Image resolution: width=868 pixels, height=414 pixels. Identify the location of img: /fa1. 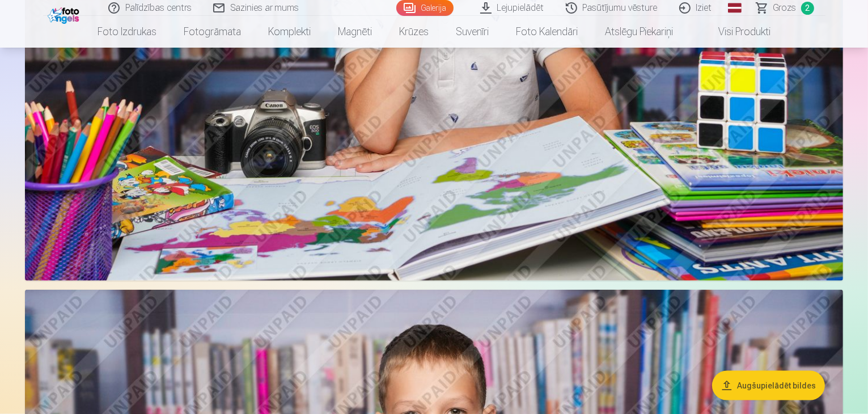
(65, 14).